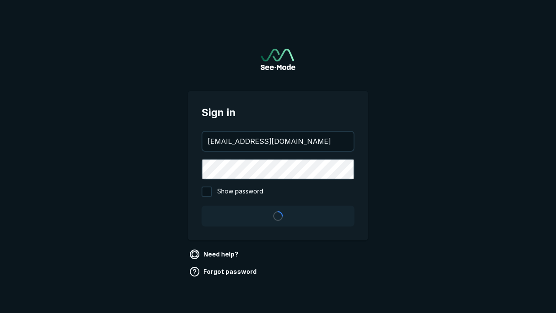  What do you see at coordinates (224, 271) in the screenshot?
I see `a: Forgot password` at bounding box center [224, 271].